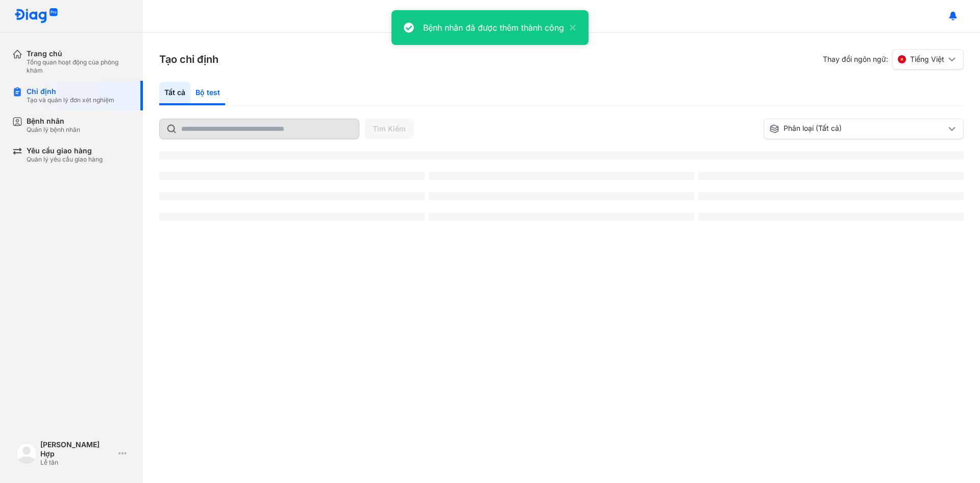 This screenshot has height=483, width=980. What do you see at coordinates (389, 128) in the screenshot?
I see `button: Tìm Kiếm` at bounding box center [389, 128].